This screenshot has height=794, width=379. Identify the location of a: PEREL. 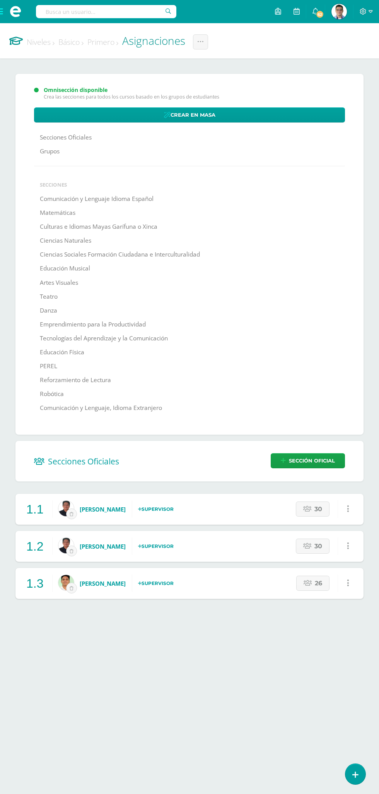
(48, 366).